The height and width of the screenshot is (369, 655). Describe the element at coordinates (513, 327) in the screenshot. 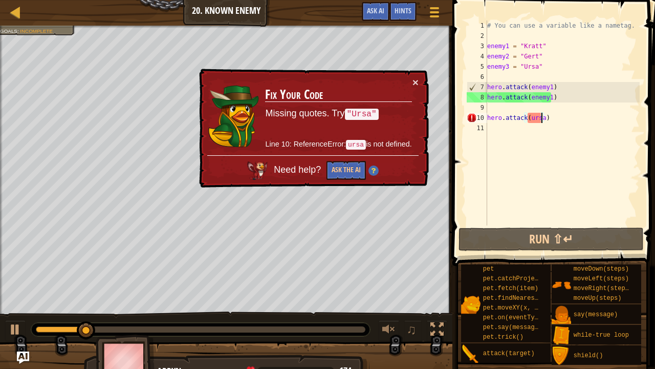

I see `span: pet.say(message)` at that location.